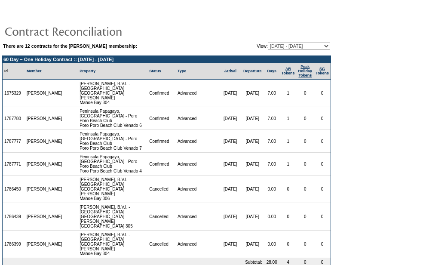 This screenshot has width=426, height=265. What do you see at coordinates (271, 71) in the screenshot?
I see `a: Days` at bounding box center [271, 71].